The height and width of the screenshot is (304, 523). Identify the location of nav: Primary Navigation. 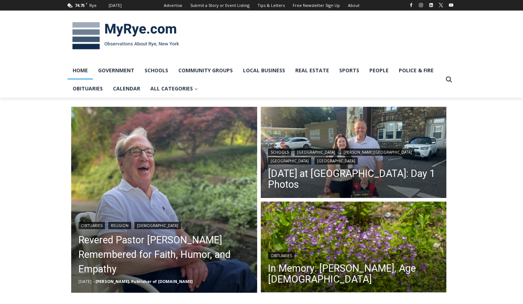
(255, 80).